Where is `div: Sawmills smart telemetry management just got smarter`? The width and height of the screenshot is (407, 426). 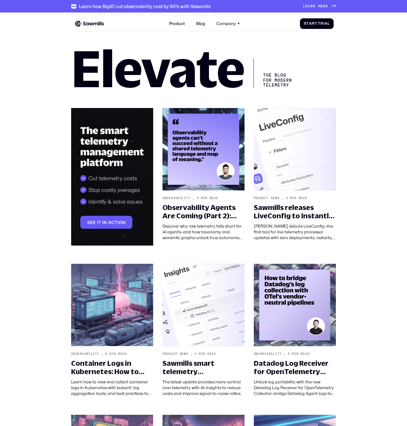 div: Sawmills smart telemetry management just got smarter is located at coordinates (203, 367).